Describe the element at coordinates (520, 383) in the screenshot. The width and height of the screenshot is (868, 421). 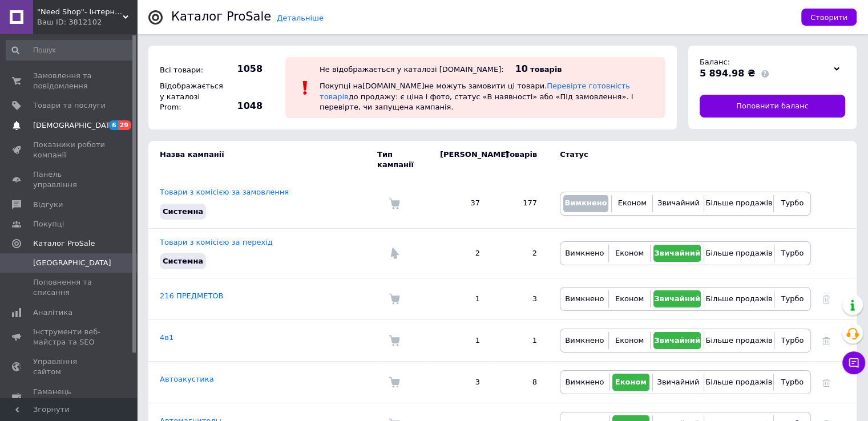
I see `td: 8` at that location.